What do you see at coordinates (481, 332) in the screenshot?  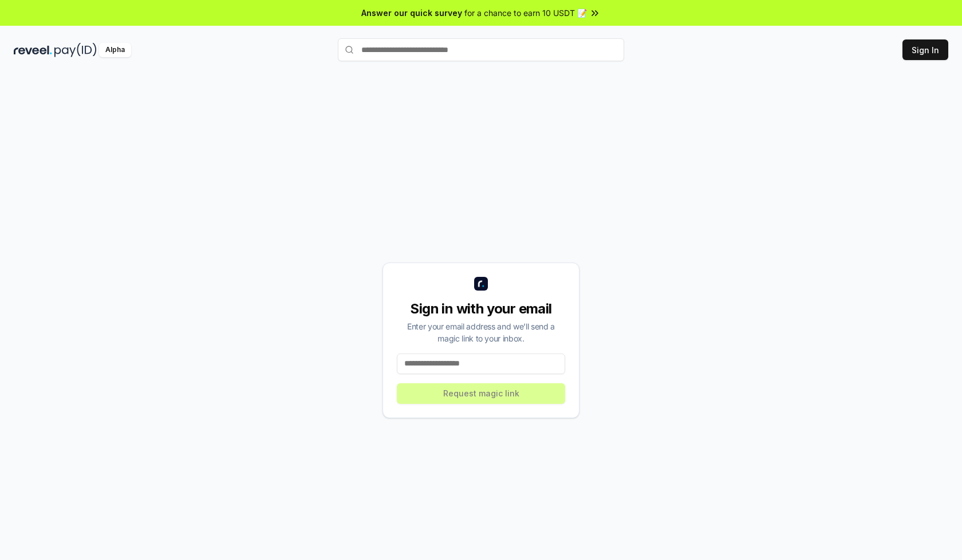 I see `div: Enter your email address and we’ll send a magic link to your inbox.` at bounding box center [481, 332].